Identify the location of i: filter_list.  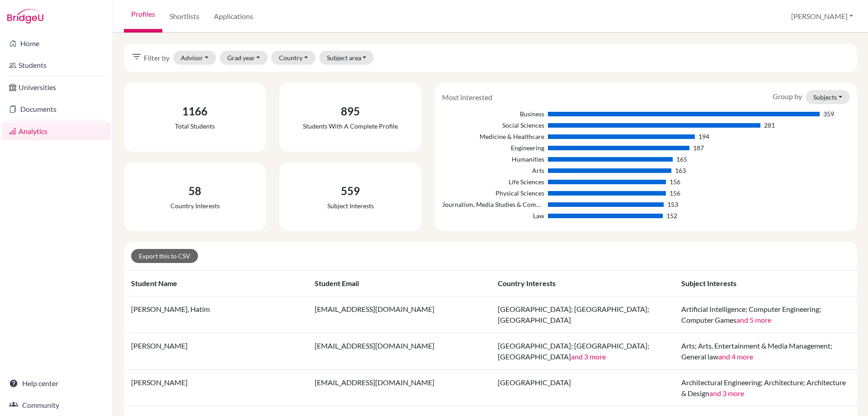
(136, 57).